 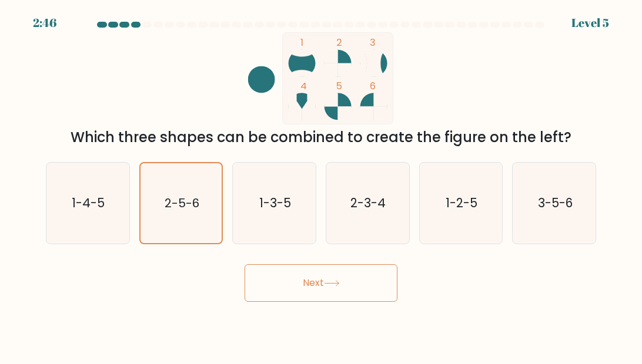 I want to click on tspan: 1, so click(x=302, y=43).